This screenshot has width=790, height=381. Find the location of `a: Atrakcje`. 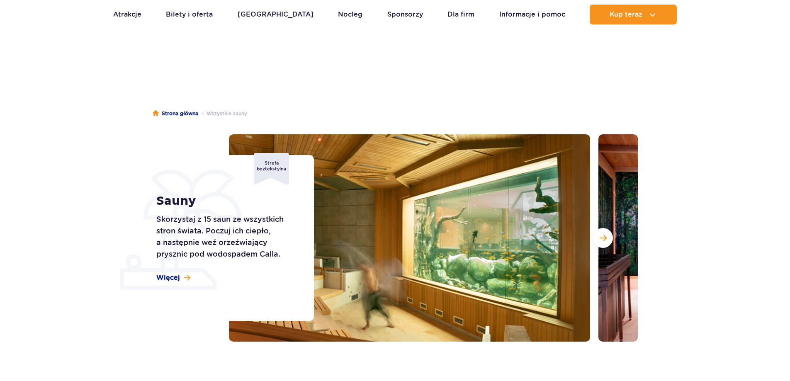

a: Atrakcje is located at coordinates (127, 15).